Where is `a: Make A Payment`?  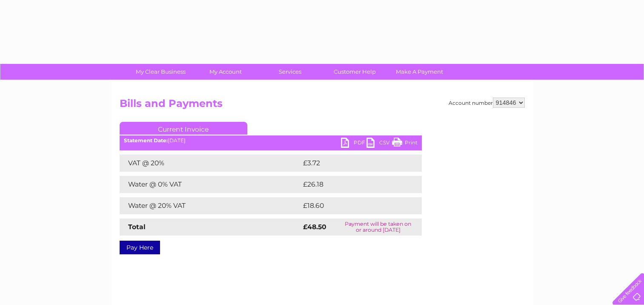 a: Make A Payment is located at coordinates (419, 71).